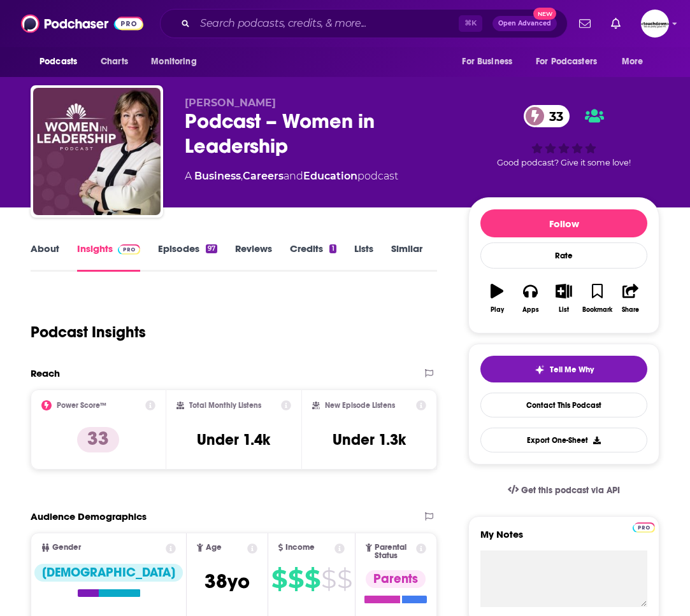 This screenshot has width=690, height=616. Describe the element at coordinates (395, 579) in the screenshot. I see `div: Parents` at that location.